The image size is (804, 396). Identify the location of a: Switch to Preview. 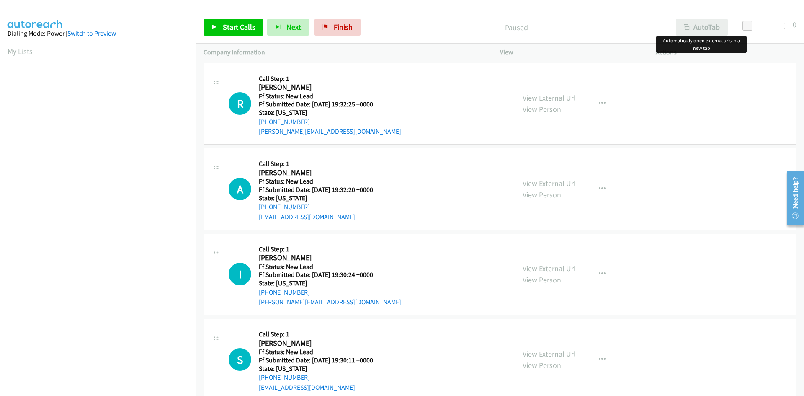
(92, 33).